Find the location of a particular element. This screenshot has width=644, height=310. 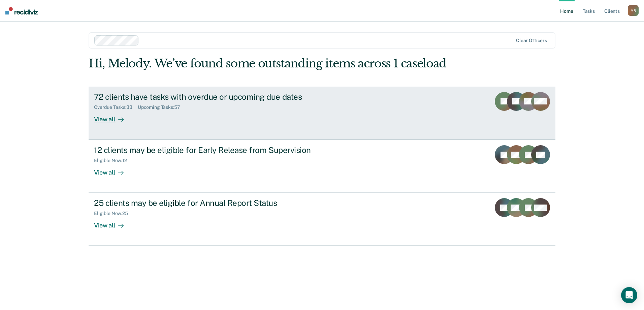

div: Eligible Now : 12 is located at coordinates (113, 161).